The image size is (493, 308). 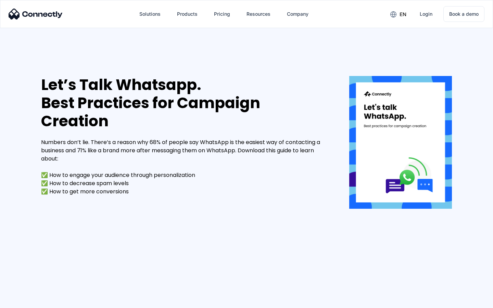 What do you see at coordinates (24, 301) in the screenshot?
I see `aside: Language selected: English` at bounding box center [24, 301].